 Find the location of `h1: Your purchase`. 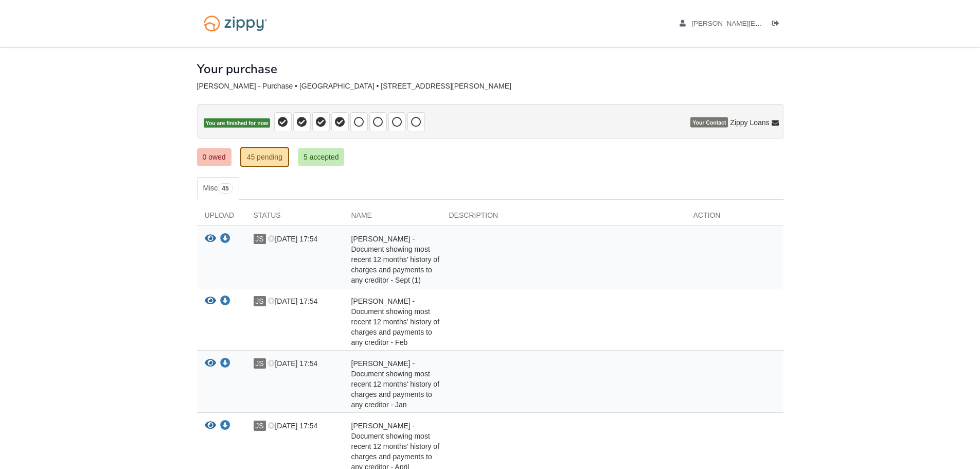

h1: Your purchase is located at coordinates (237, 69).